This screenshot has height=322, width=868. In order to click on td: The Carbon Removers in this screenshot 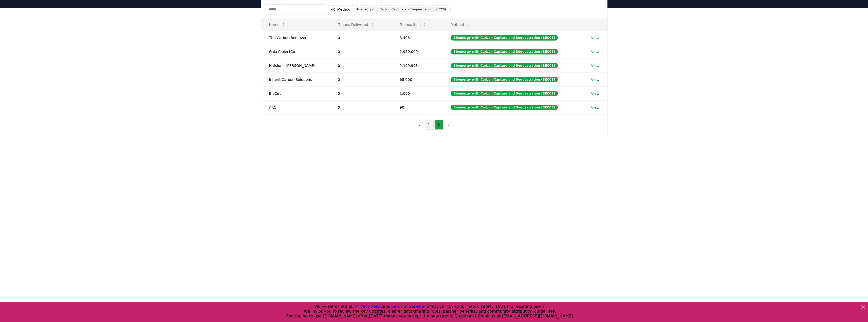, I will do `click(295, 37)`.